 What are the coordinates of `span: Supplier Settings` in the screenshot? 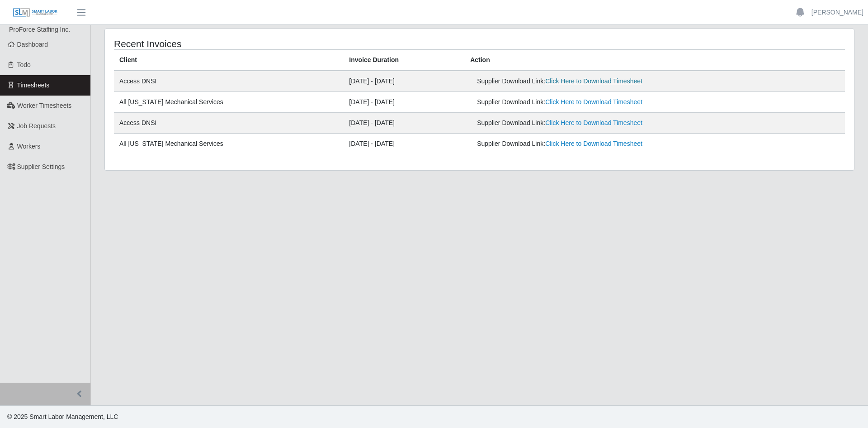 It's located at (41, 166).